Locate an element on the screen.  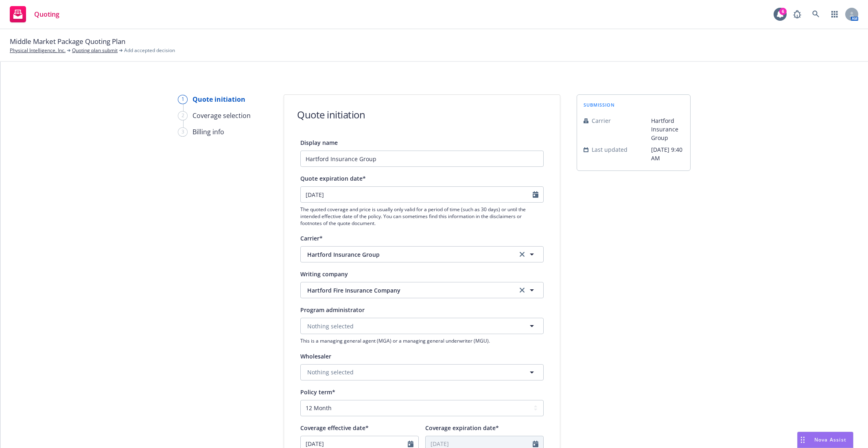
span: Nova Assist is located at coordinates (831, 439).